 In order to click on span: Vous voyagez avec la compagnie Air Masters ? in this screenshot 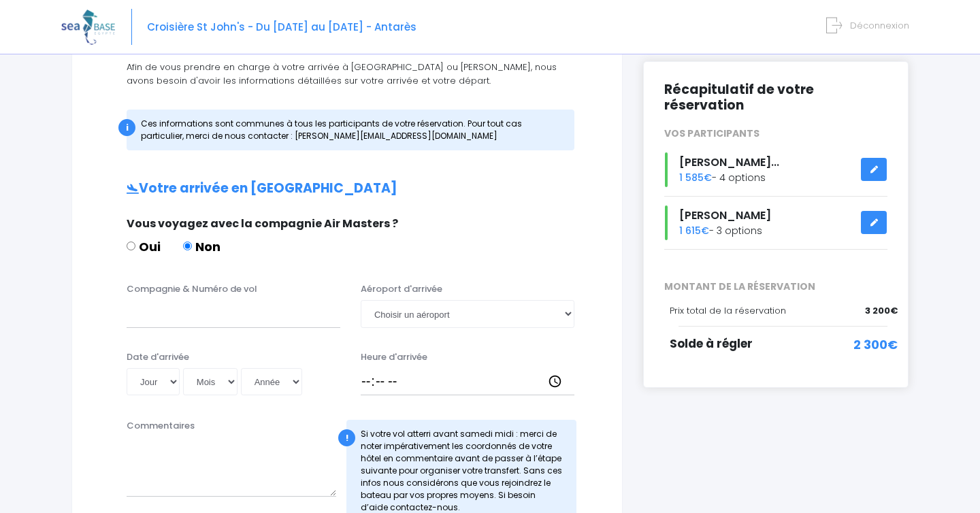, I will do `click(262, 223)`.